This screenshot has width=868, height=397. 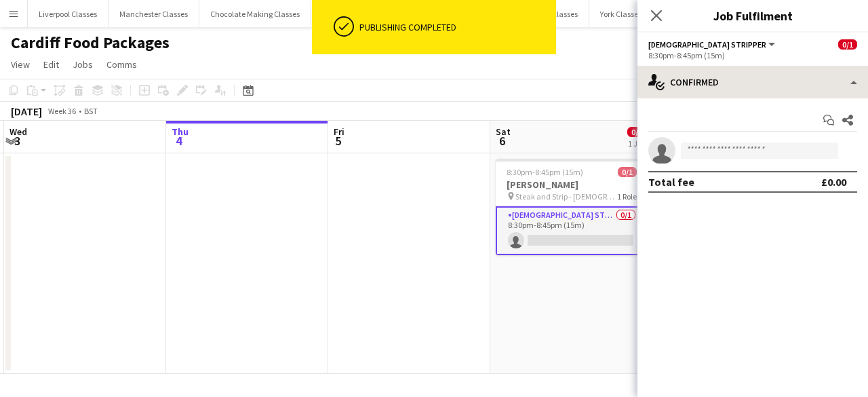 I want to click on button: Chocolate Making Classes, so click(x=255, y=14).